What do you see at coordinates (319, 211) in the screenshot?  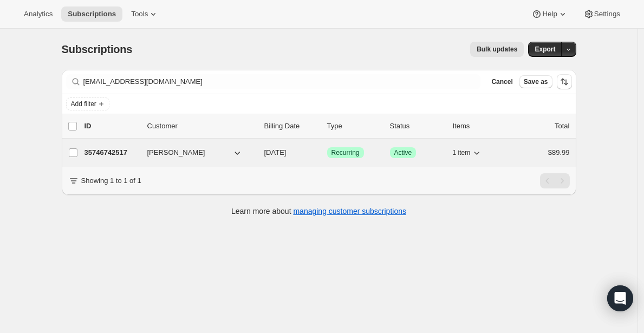 I see `p: Learn more about` at bounding box center [319, 211].